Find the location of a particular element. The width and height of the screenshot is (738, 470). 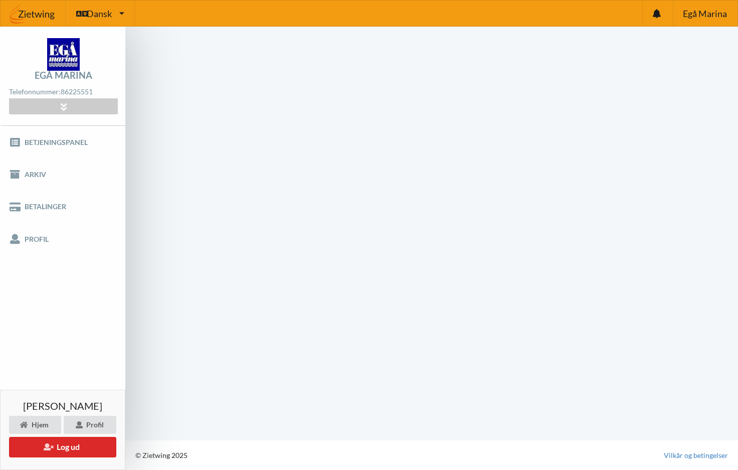

span: Egå Marina is located at coordinates (705, 14).